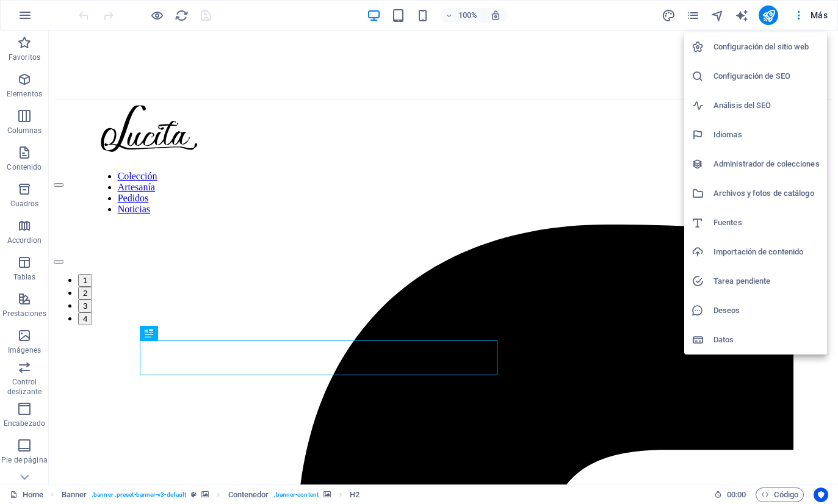  Describe the element at coordinates (36, 263) in the screenshot. I see `button: 2` at that location.